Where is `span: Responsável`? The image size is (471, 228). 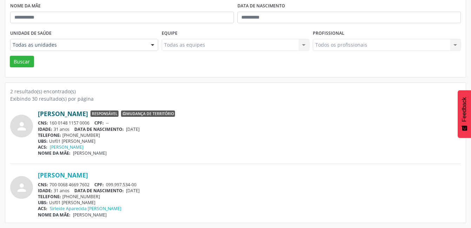 span: Responsável is located at coordinates (104, 114).